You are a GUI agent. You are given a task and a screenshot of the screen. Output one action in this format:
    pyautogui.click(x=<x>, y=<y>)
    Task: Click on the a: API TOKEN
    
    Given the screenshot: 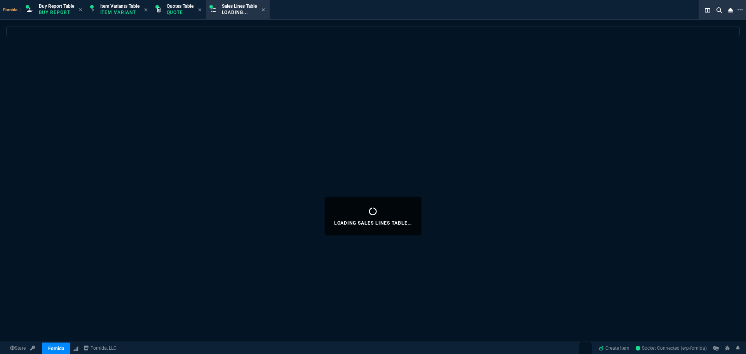 What is the action you would take?
    pyautogui.click(x=33, y=348)
    